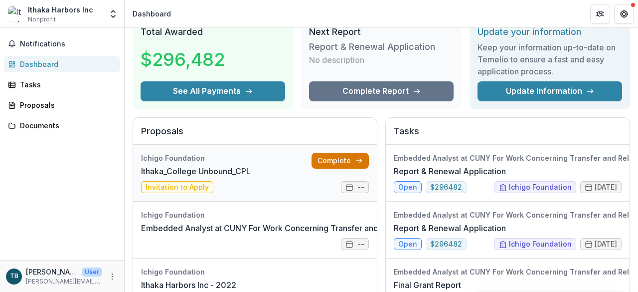  Describe the element at coordinates (183, 59) in the screenshot. I see `h3: $296,482` at that location.